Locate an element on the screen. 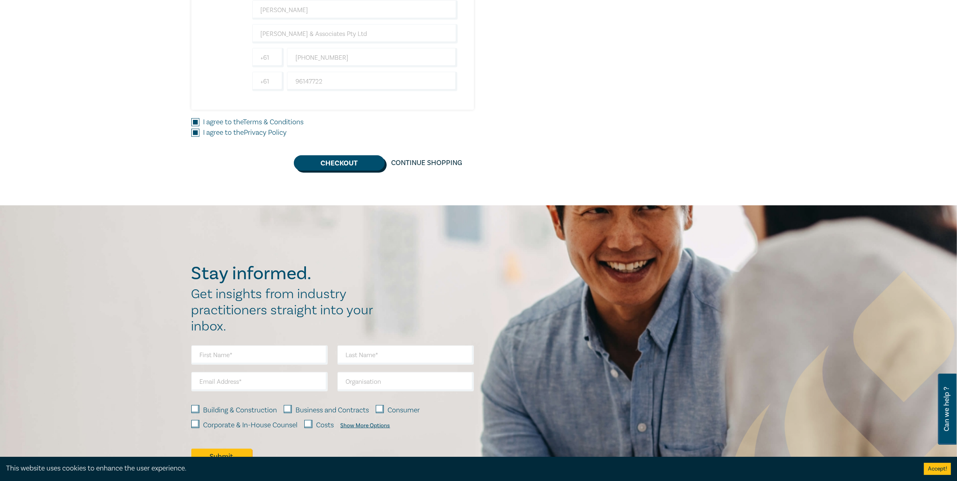 This screenshot has height=481, width=957. input: Company is located at coordinates (355, 34).